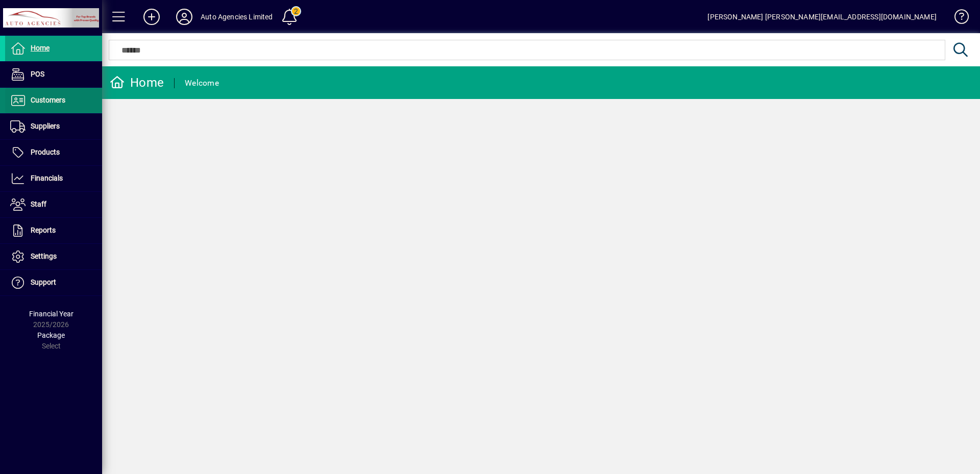  Describe the element at coordinates (152, 17) in the screenshot. I see `button: Add` at that location.